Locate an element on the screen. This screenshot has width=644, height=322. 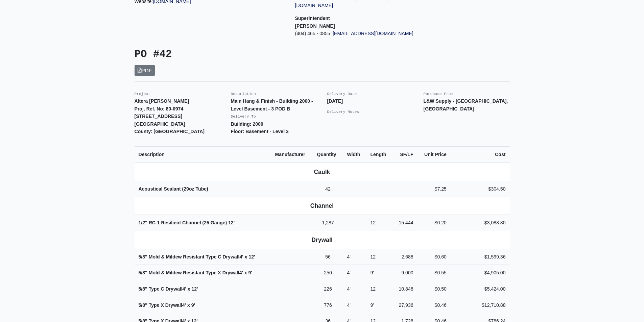
strong: Building: 2000 is located at coordinates (247, 124).